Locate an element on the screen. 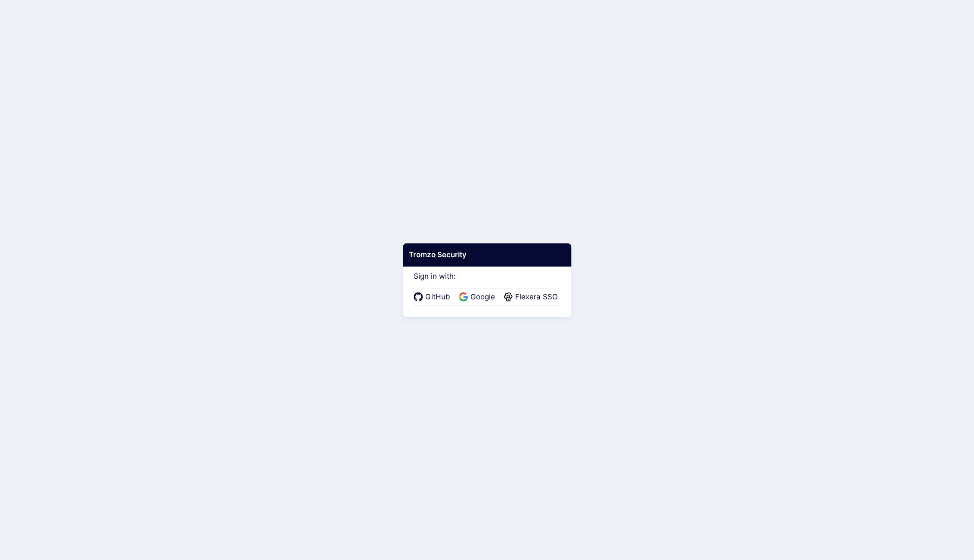 This screenshot has height=560, width=974. a: GitHub is located at coordinates (433, 297).